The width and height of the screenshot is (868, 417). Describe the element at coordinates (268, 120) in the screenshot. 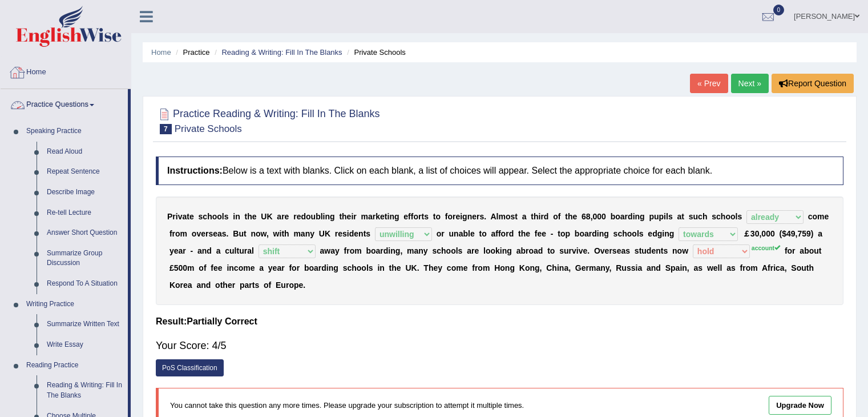

I see `h2: Practice Reading & Writing: Fill In The Blanks` at that location.